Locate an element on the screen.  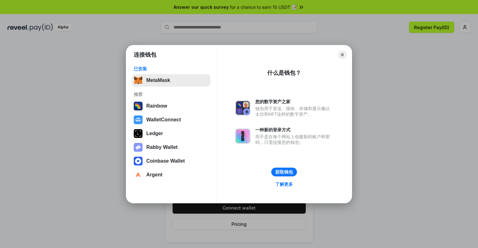
button: MetaMask is located at coordinates (171, 81).